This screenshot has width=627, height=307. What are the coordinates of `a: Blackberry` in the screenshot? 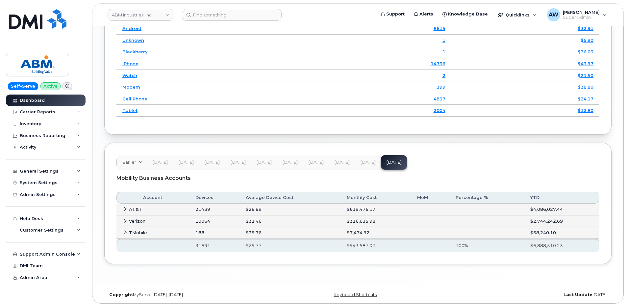 It's located at (135, 52).